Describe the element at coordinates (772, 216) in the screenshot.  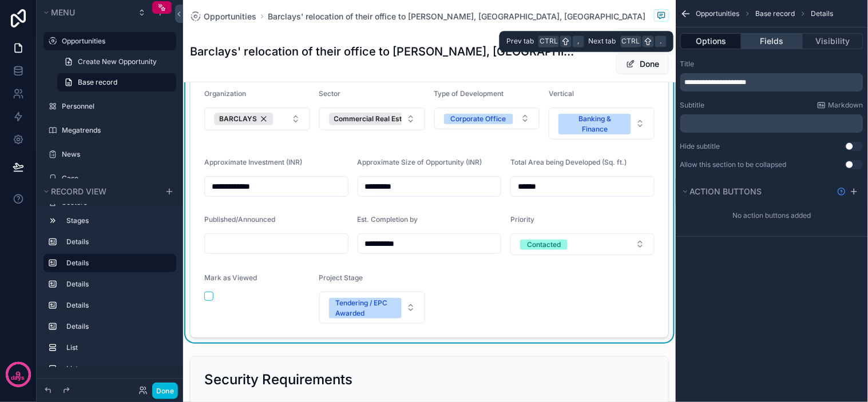
I see `div: No action buttons added` at that location.